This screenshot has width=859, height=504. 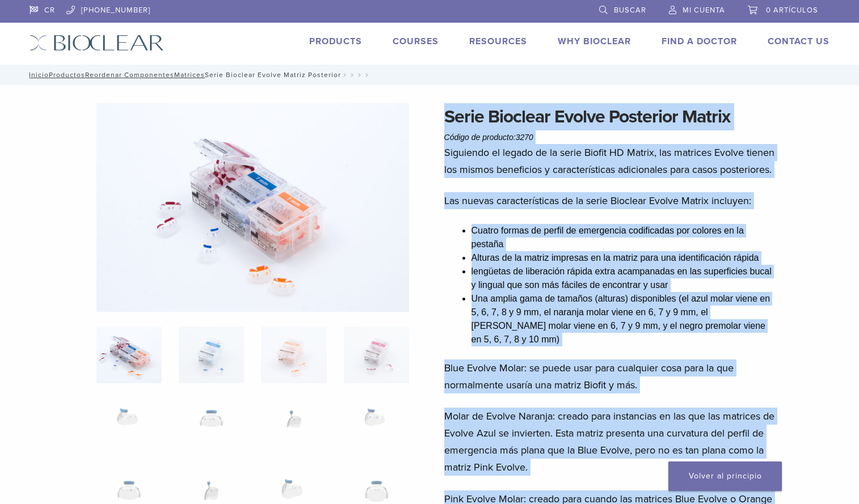 I want to click on a: Reordenar Componentes, so click(x=130, y=75).